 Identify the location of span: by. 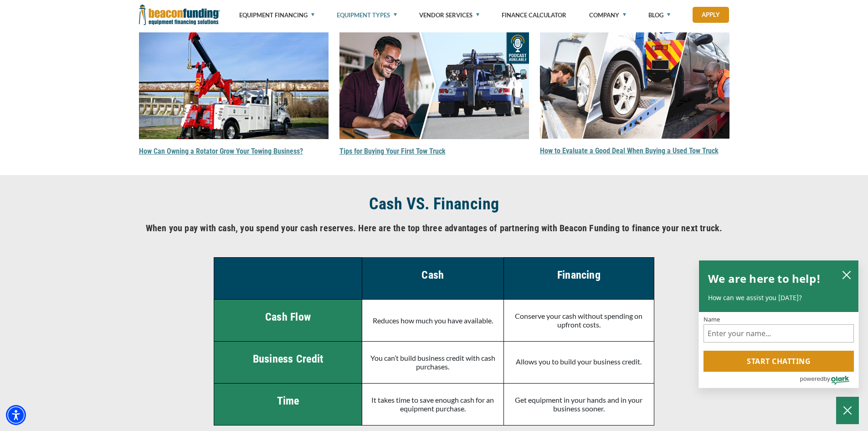
(828, 378).